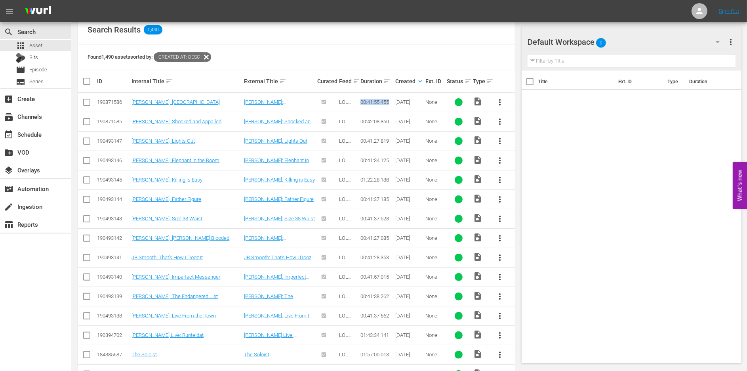 This screenshot has width=747, height=371. I want to click on span: Search, so click(9, 32).